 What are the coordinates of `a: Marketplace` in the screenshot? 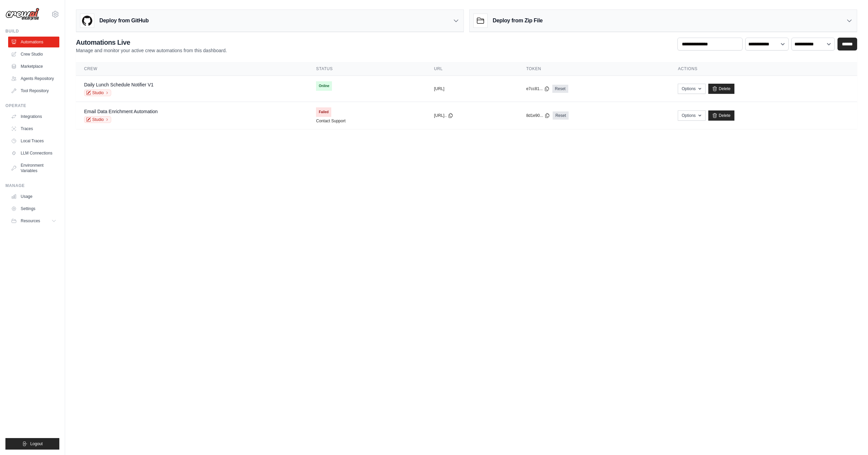 It's located at (34, 66).